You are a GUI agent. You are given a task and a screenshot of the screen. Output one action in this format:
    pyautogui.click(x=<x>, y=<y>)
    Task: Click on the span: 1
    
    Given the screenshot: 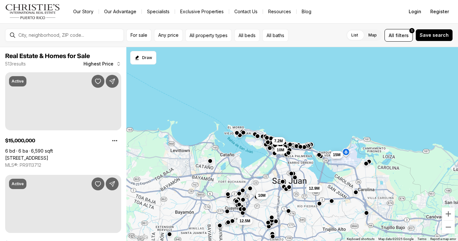 What is the action you would take?
    pyautogui.click(x=412, y=31)
    